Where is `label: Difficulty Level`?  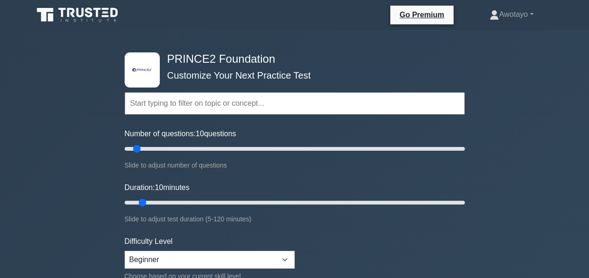
label: Difficulty Level is located at coordinates (149, 242).